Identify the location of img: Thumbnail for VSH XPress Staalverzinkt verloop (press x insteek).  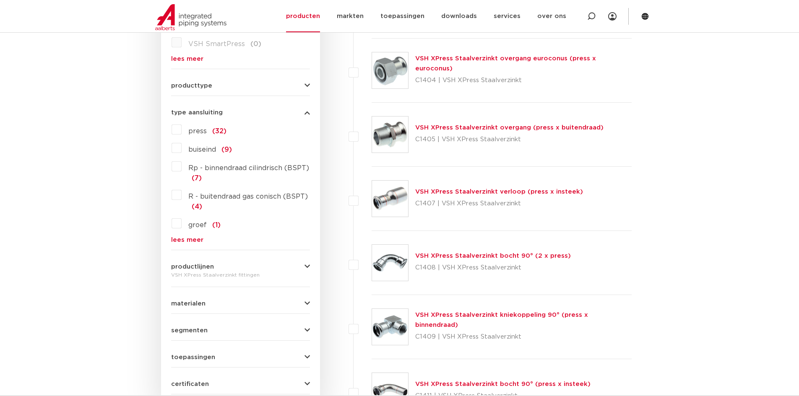
(390, 199).